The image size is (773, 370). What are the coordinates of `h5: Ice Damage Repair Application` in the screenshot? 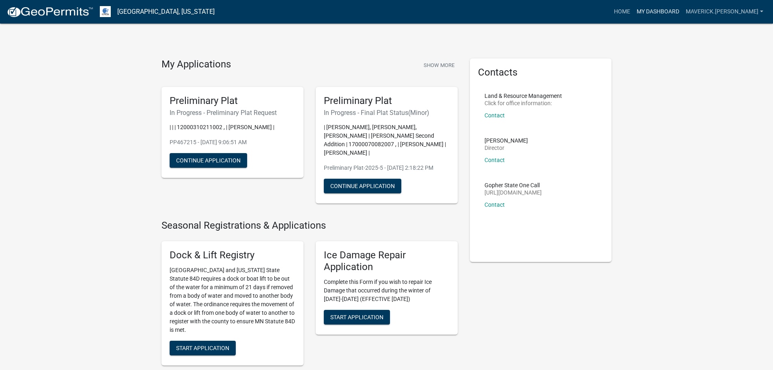 It's located at (387, 261).